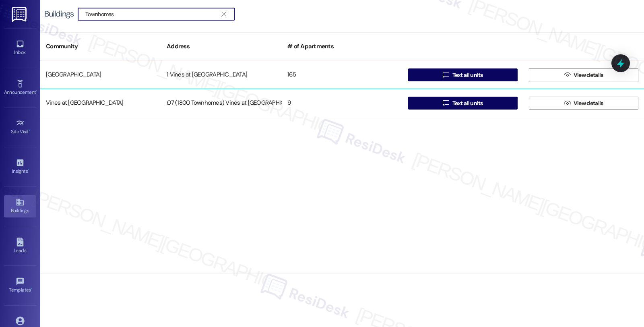 Image resolution: width=644 pixels, height=327 pixels. Describe the element at coordinates (20, 167) in the screenshot. I see `a: Insights •` at that location.